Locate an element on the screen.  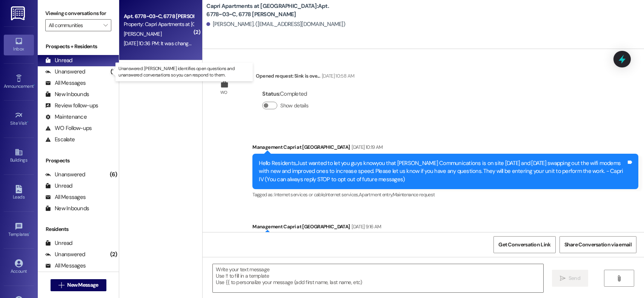
div: WO Follow-ups is located at coordinates (68, 128).